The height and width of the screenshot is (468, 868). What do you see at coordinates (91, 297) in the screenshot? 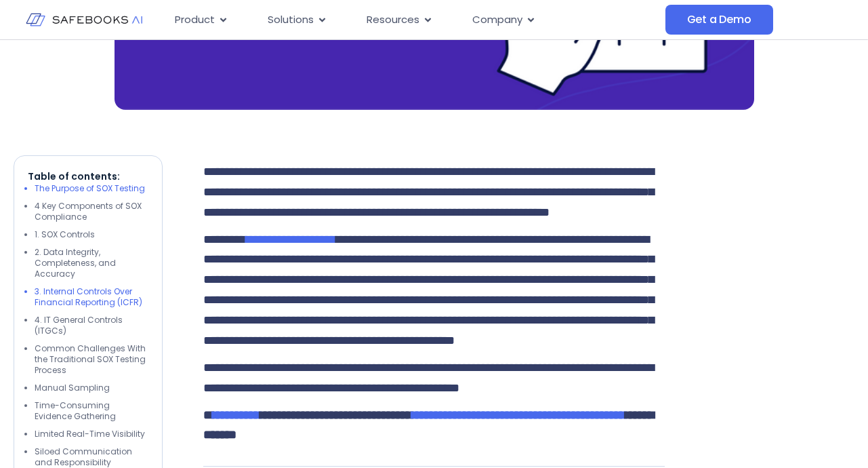
I see `li: 3. Internal Controls Over Financial Reporting (ICFR)` at bounding box center [91, 297].